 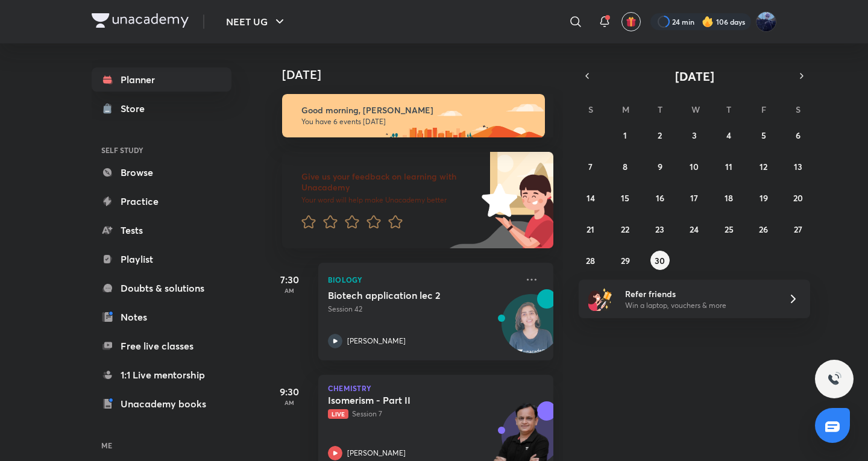 I want to click on abbr: September 17, 2025, so click(x=693, y=197).